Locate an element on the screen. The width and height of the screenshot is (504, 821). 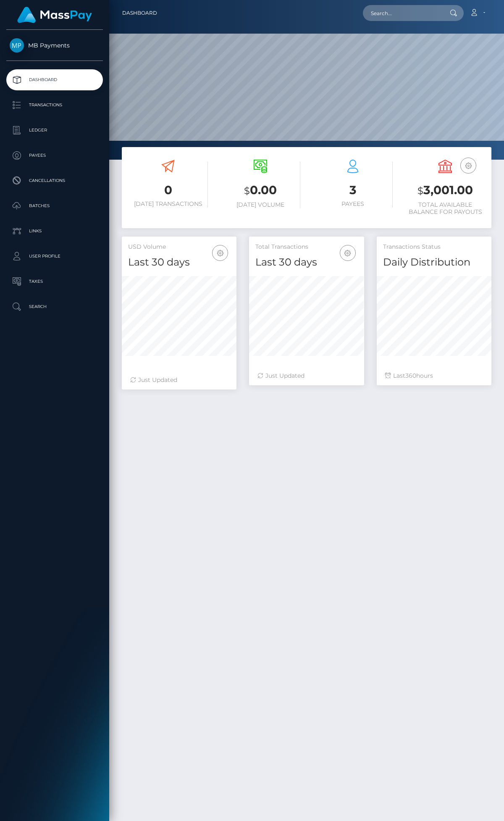
a: User Profile is located at coordinates (55, 256).